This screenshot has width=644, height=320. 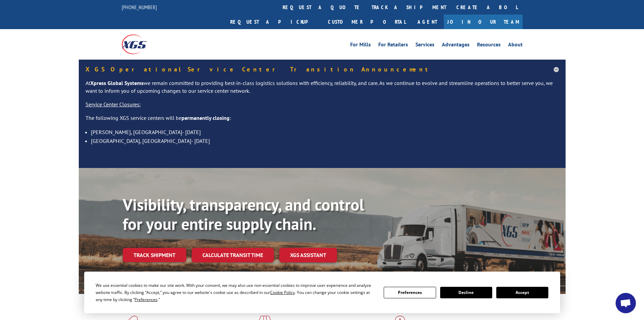 What do you see at coordinates (466, 292) in the screenshot?
I see `button: Decline` at bounding box center [466, 292].